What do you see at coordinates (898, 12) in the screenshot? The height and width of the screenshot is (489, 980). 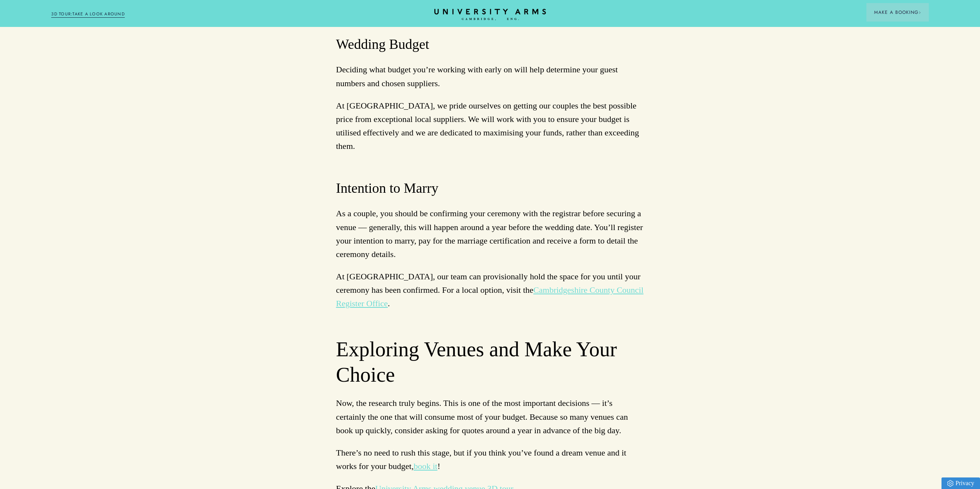 I see `span: Make a Booking` at bounding box center [898, 12].